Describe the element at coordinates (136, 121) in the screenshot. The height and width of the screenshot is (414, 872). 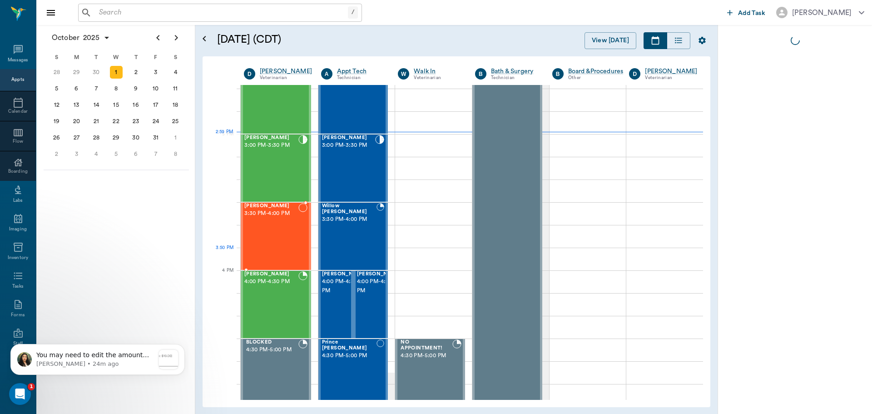
I see `div: Thursday, October 23, 2025` at that location.